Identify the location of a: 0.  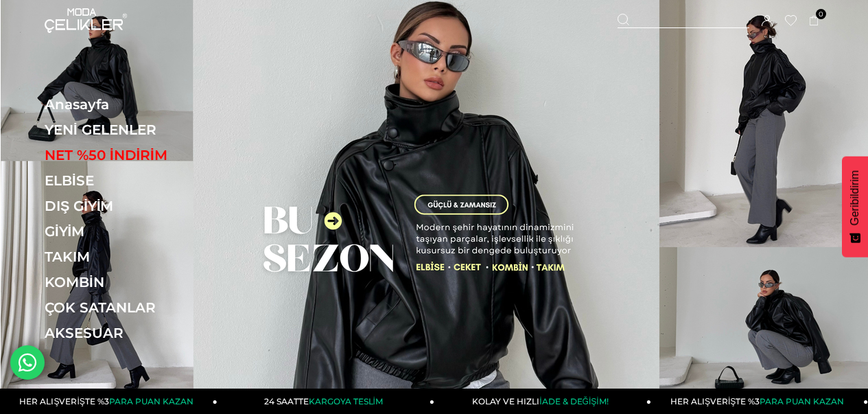
(814, 21).